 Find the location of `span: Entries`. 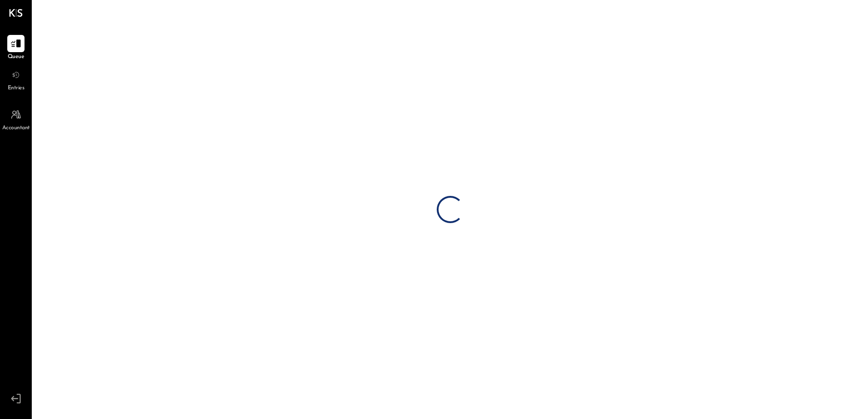

span: Entries is located at coordinates (16, 89).